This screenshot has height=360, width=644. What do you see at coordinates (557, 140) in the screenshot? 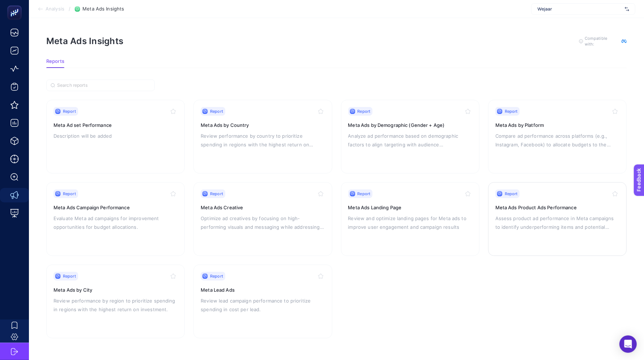
I see `p: Compare ad performance across platforms (e.g., Instagram, Facebook) to allocate budgets to the mo...` at bounding box center [557, 140].